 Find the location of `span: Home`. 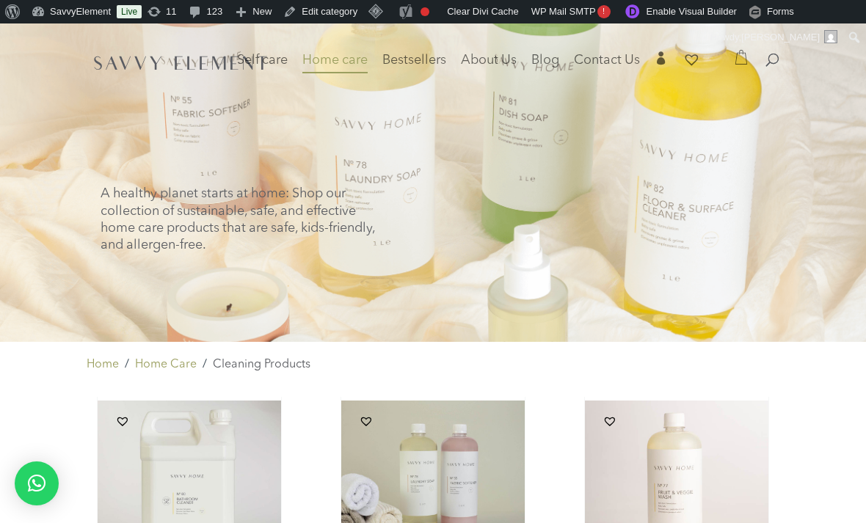

span: Home is located at coordinates (103, 365).